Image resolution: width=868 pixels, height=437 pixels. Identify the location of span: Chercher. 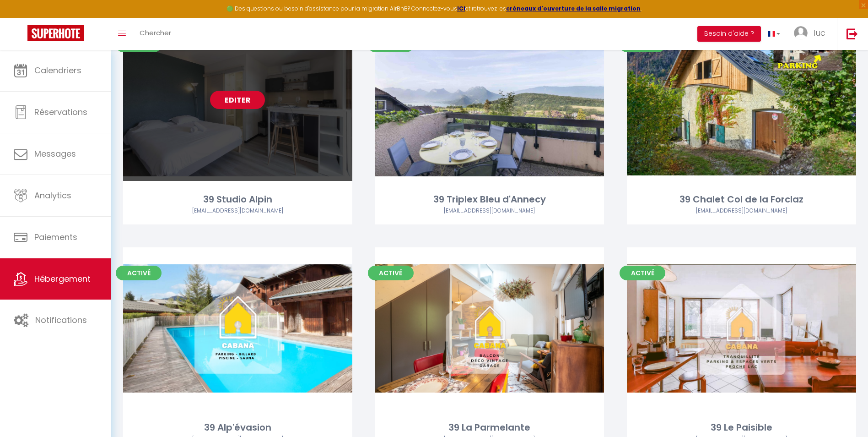
(155, 33).